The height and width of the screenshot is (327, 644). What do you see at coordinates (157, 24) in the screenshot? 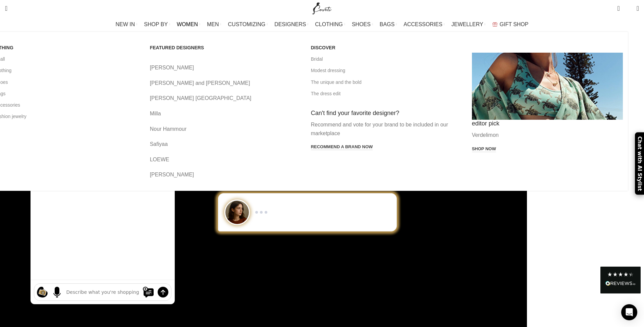
I see `a: SHOP BY` at bounding box center [157, 24].